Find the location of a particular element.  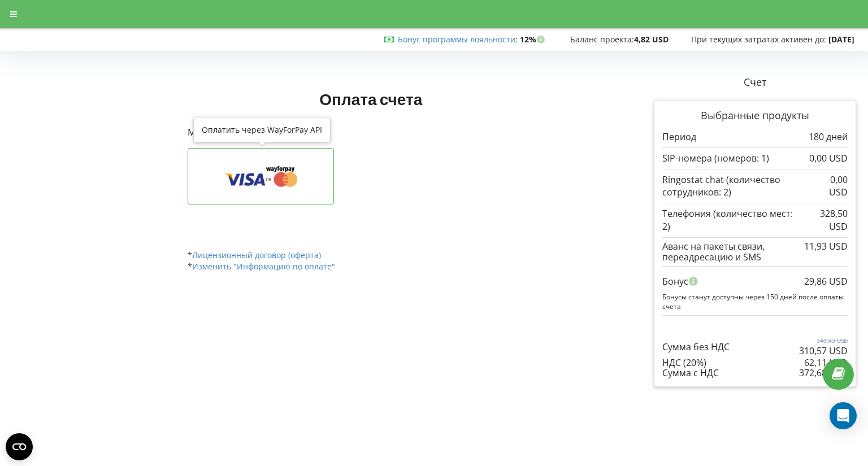

div: 11,93 USD is located at coordinates (826, 246).